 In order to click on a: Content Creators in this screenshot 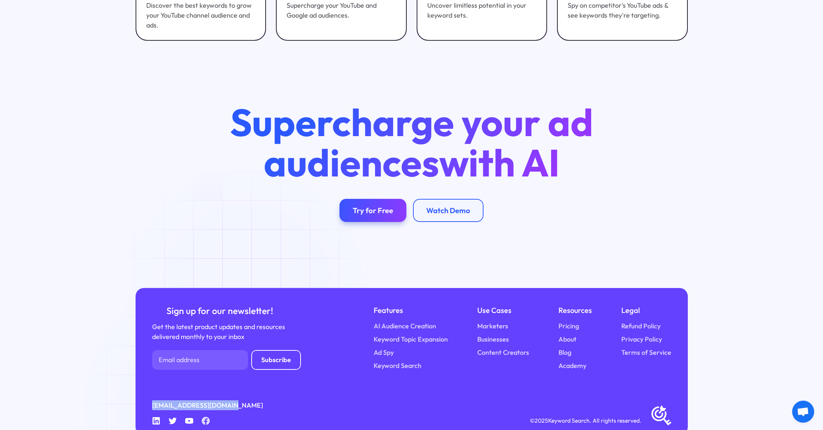, I will do `click(503, 353)`.